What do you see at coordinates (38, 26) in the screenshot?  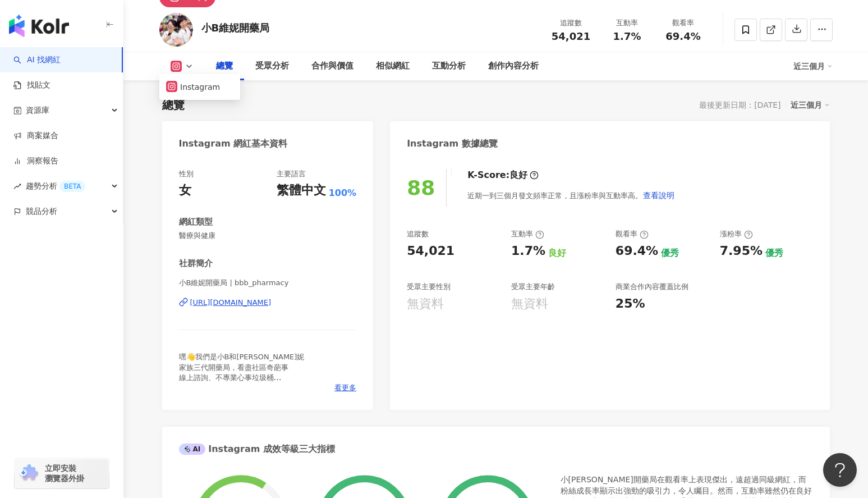 I see `img: logo` at bounding box center [38, 26].